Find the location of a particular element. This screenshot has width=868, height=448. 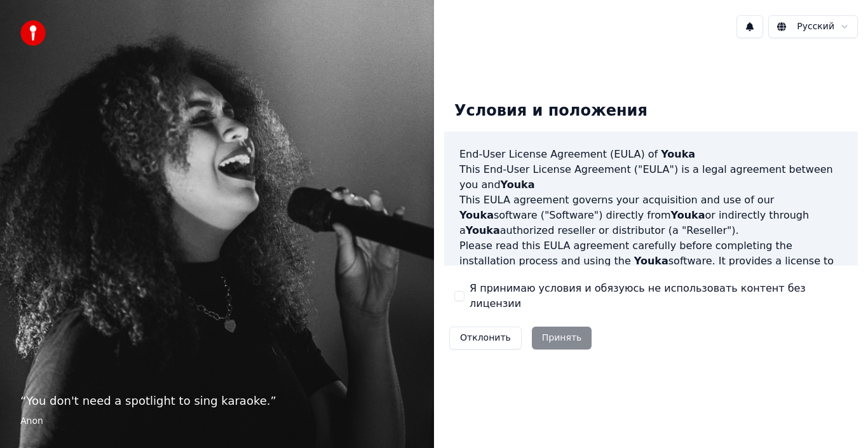

img: youka is located at coordinates (33, 33).